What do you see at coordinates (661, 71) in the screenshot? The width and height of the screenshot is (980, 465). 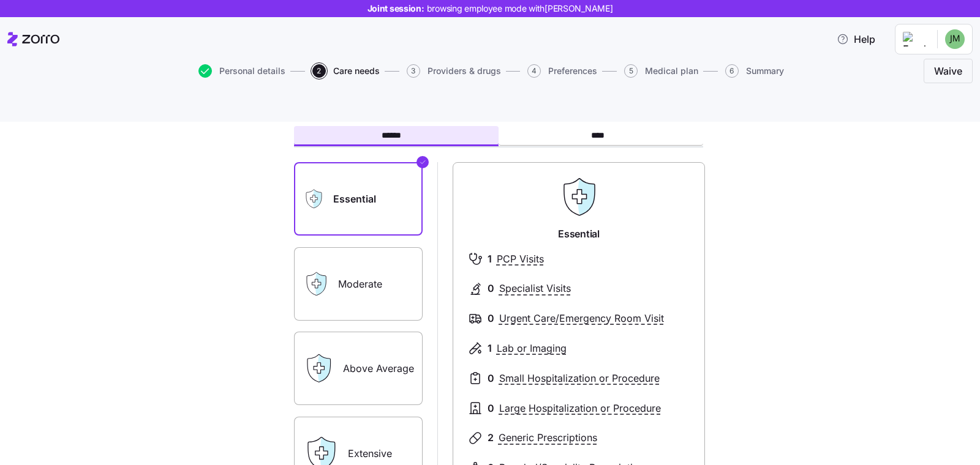 I see `button: 5Medical plan` at bounding box center [661, 71].